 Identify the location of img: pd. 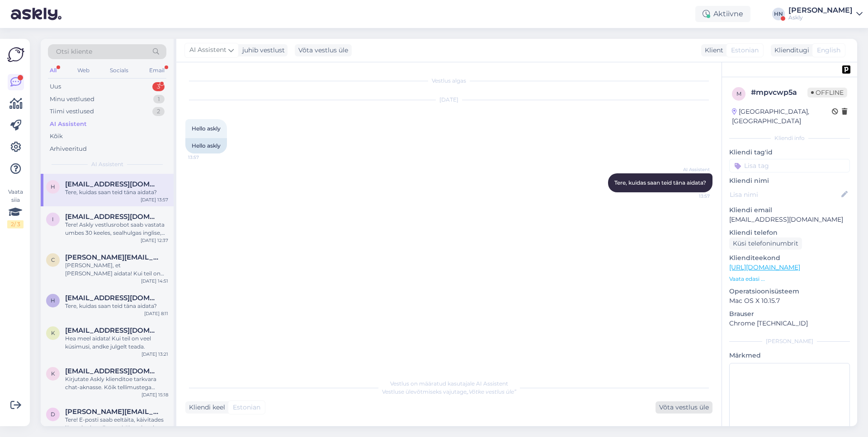
(847, 70).